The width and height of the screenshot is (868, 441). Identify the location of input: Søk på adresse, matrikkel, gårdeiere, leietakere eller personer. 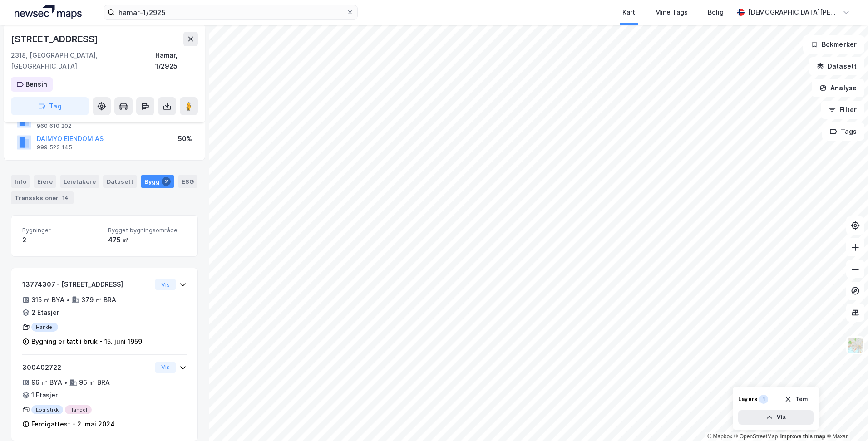
(230, 12).